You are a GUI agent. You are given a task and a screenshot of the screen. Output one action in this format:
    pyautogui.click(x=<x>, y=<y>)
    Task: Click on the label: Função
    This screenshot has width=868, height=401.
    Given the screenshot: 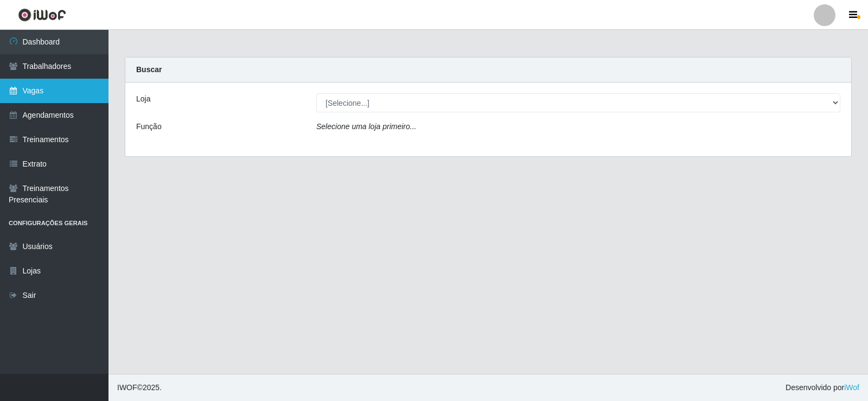 What is the action you would take?
    pyautogui.click(x=149, y=126)
    